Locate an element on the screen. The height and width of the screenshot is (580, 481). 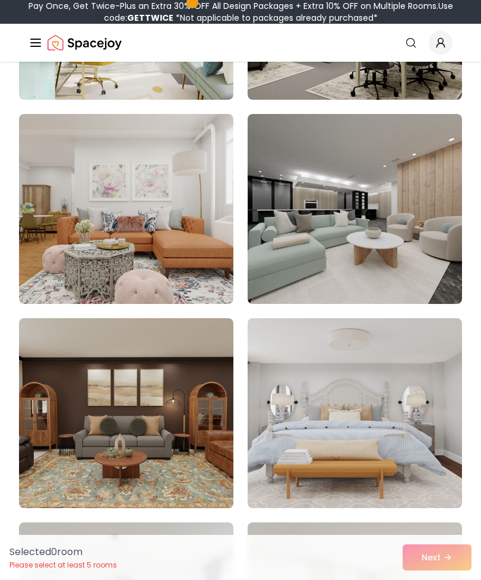
img: Spacejoy Logo is located at coordinates (84, 43).